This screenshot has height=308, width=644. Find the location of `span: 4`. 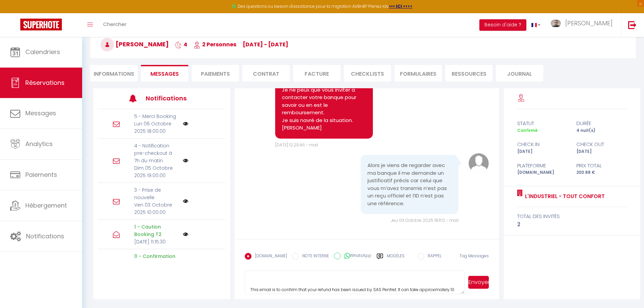

span: 4 is located at coordinates (181, 44).